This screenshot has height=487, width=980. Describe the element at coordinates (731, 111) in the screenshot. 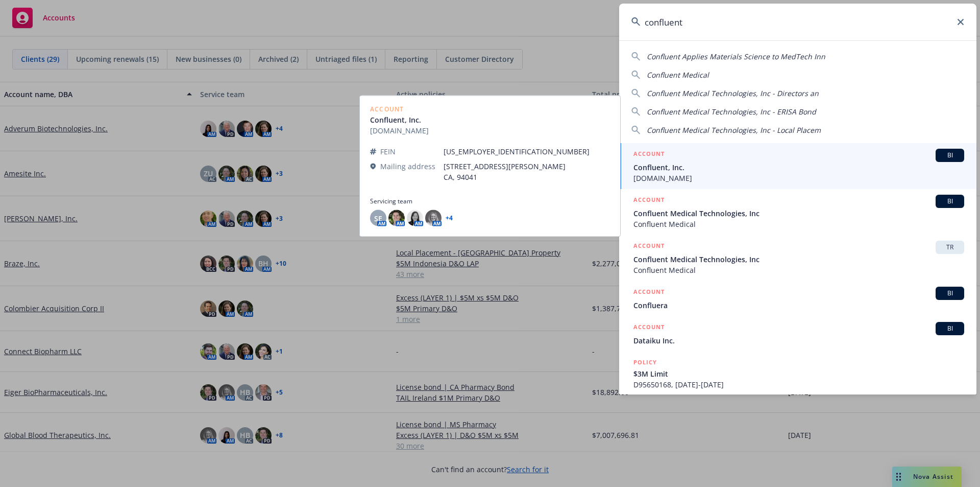

I see `span: Confluent Medical Technologies, Inc - ERISA Bond` at that location.